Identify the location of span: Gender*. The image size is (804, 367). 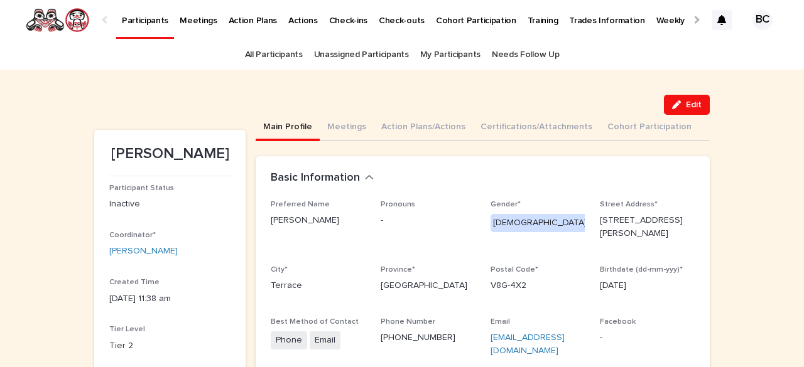
(506, 205).